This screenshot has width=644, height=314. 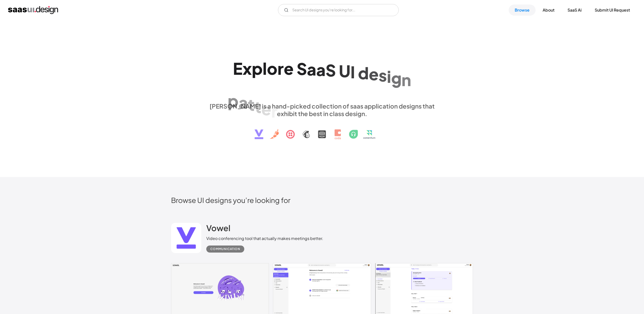 What do you see at coordinates (238, 68) in the screenshot?
I see `div: E` at bounding box center [238, 68].